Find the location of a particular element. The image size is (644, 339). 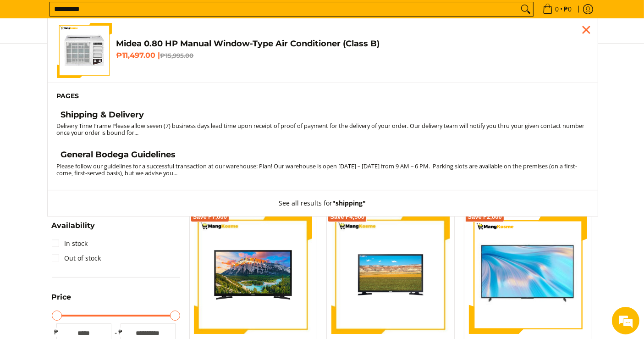

h4: General Bodega Guidelines is located at coordinates (118, 155).